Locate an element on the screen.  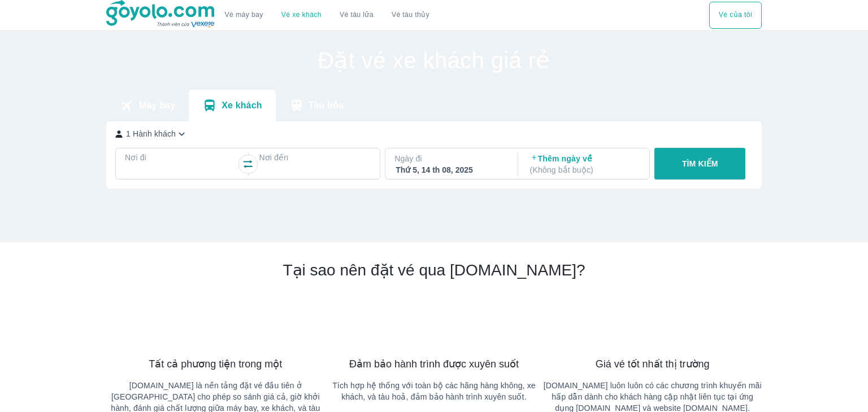
span: Tất cả phương tiện trong một is located at coordinates (216, 364).